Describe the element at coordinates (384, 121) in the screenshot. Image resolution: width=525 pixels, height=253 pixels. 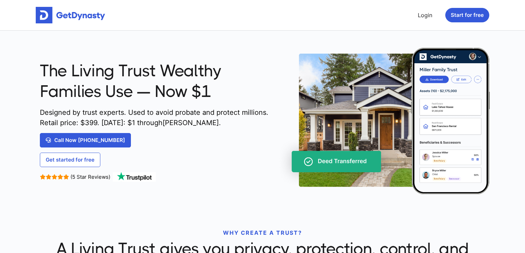
I see `img: trust-on-cellphone` at that location.